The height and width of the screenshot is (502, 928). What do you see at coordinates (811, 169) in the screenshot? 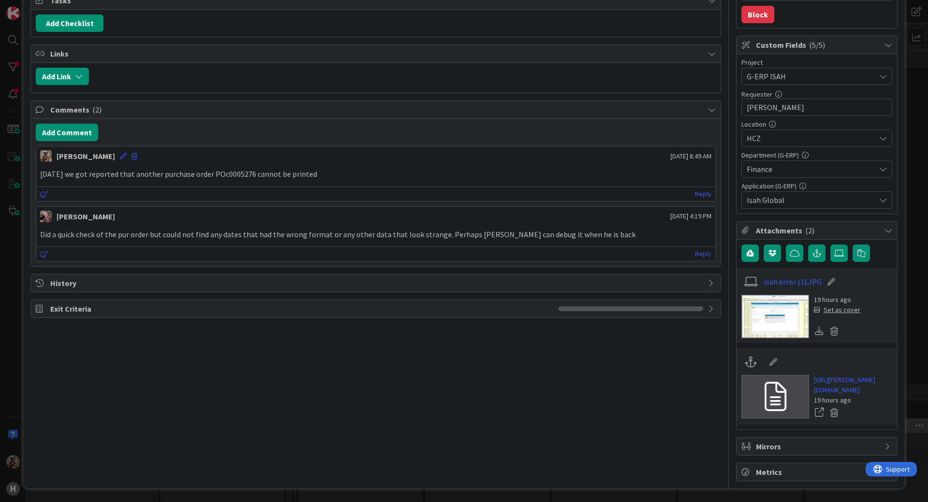
I see `span: Finance` at bounding box center [811, 169].